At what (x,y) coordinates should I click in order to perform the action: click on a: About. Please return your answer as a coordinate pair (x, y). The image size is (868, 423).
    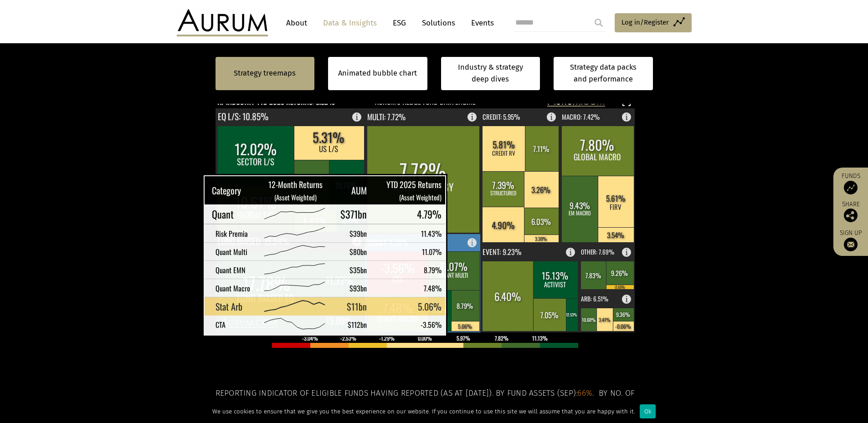
    Looking at the image, I should click on (297, 23).